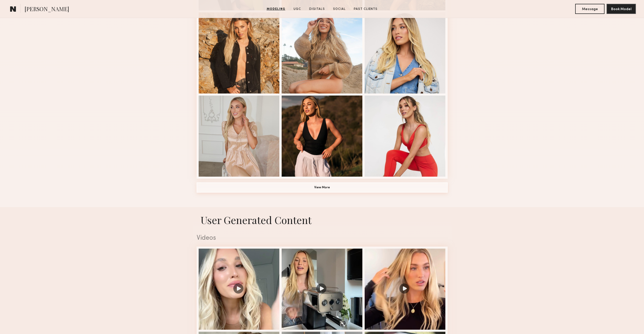 The image size is (644, 334). Describe the element at coordinates (621, 9) in the screenshot. I see `button: Book Model` at that location.